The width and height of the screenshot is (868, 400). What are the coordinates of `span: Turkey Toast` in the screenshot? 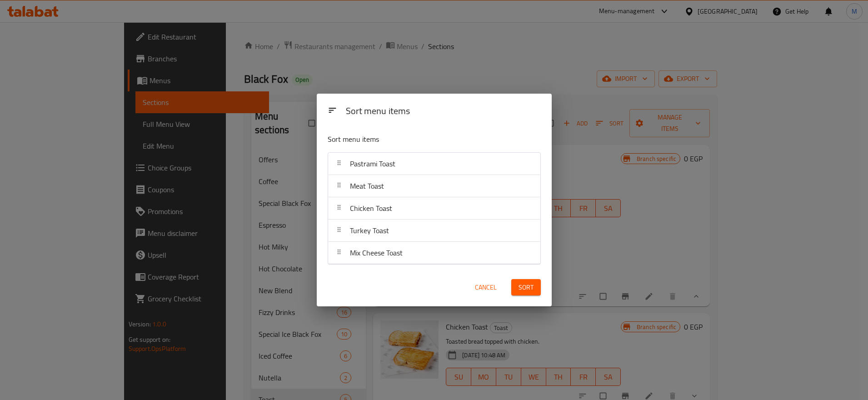 It's located at (369, 230).